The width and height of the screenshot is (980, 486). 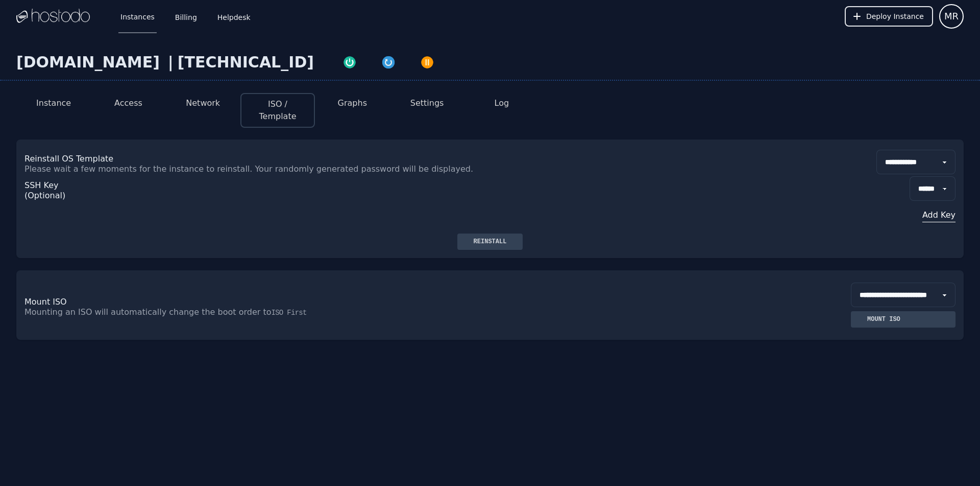 What do you see at coordinates (884, 320) in the screenshot?
I see `div: Mount ISO` at bounding box center [884, 320].